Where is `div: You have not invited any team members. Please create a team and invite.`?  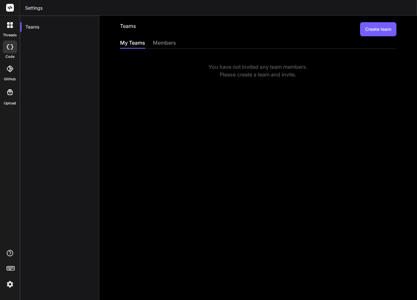
div: You have not invited any team members. Please create a team and invite. is located at coordinates (258, 71).